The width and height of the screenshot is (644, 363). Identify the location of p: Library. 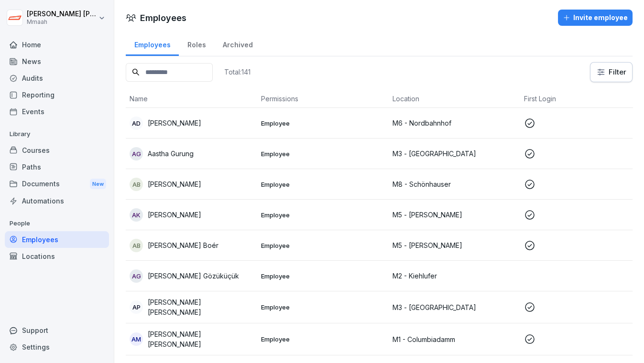
(57, 134).